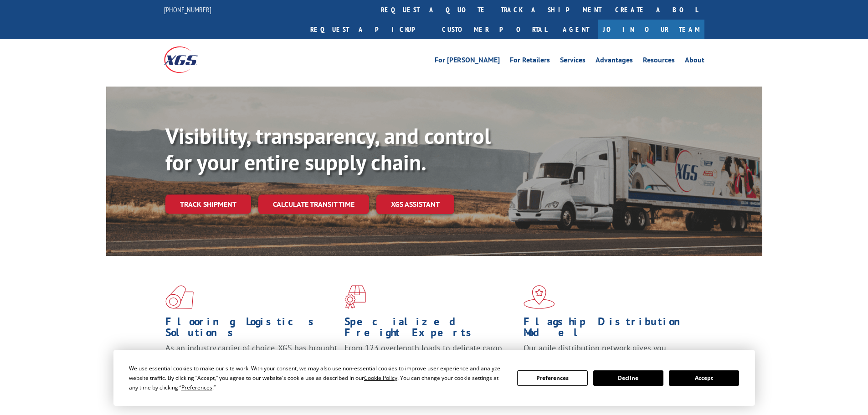 Image resolution: width=868 pixels, height=415 pixels. I want to click on a: Services, so click(573, 61).